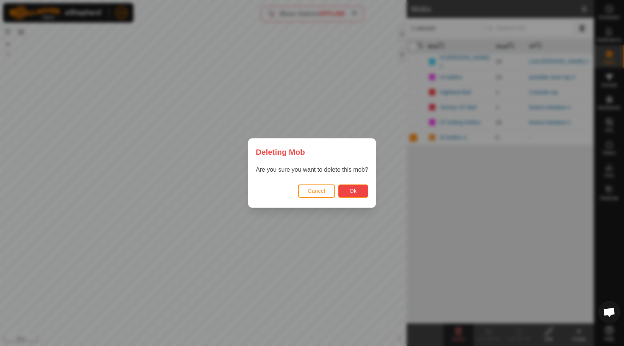  I want to click on div: Open chat, so click(610, 312).